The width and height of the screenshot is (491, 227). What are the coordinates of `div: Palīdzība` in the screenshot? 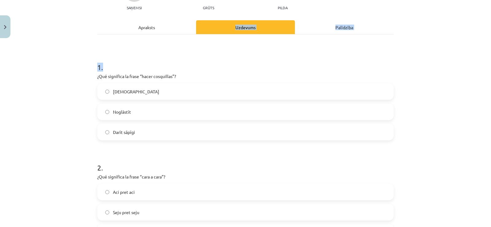 It's located at (344, 27).